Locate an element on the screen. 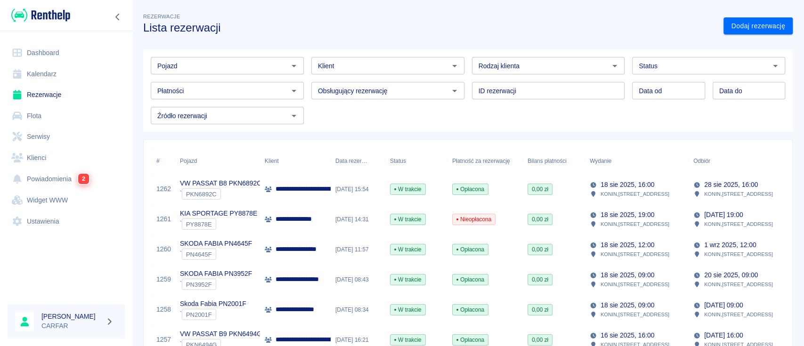 The image size is (804, 346). a: Ustawienia is located at coordinates (66, 221).